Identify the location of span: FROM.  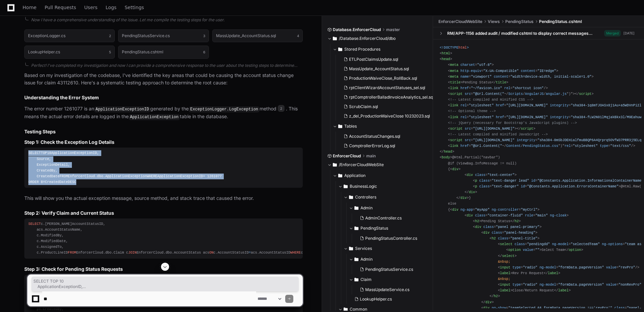
(64, 176).